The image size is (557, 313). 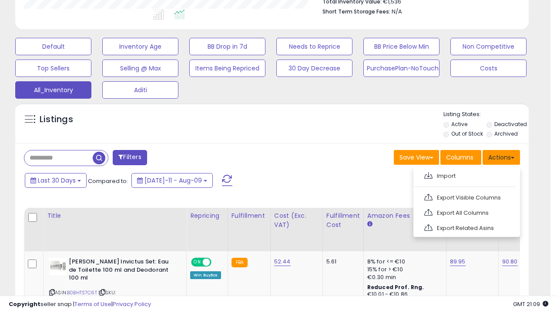 I want to click on label: Active, so click(x=459, y=124).